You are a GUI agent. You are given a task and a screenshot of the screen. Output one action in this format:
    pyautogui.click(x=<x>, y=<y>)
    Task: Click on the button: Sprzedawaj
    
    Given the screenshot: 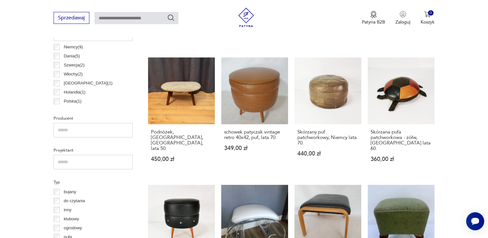 What is the action you would take?
    pyautogui.click(x=71, y=18)
    